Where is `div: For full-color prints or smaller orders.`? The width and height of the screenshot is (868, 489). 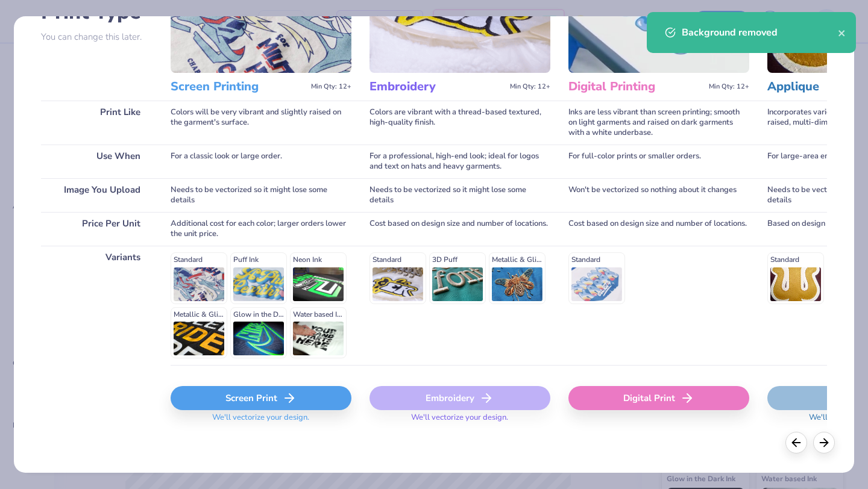 div: For full-color prints or smaller orders. is located at coordinates (659, 162).